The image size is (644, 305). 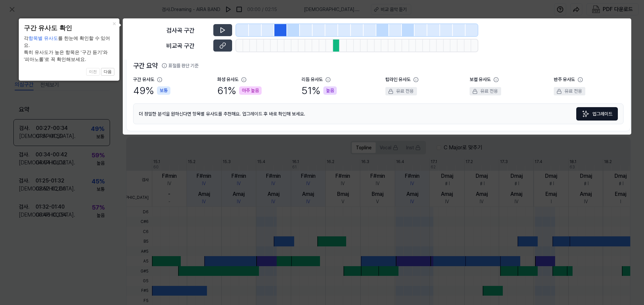 What do you see at coordinates (108, 72) in the screenshot?
I see `button: 다음` at bounding box center [108, 72].